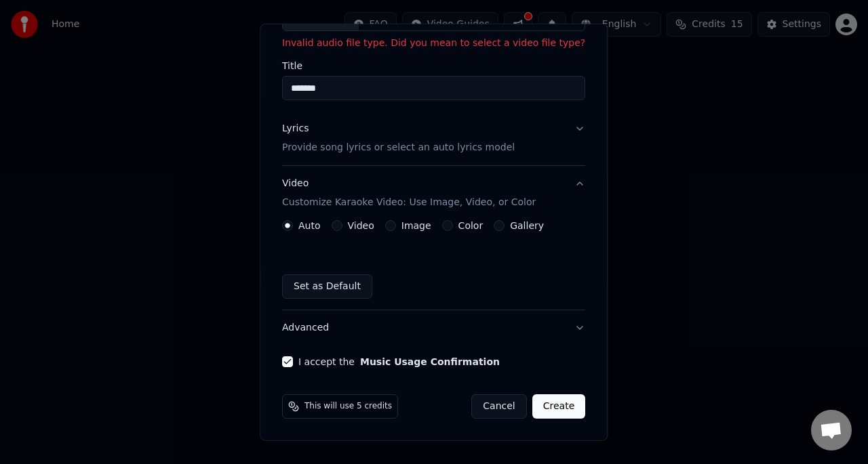  Describe the element at coordinates (398, 148) in the screenshot. I see `p: Provide song lyrics or select an auto lyrics model` at that location.